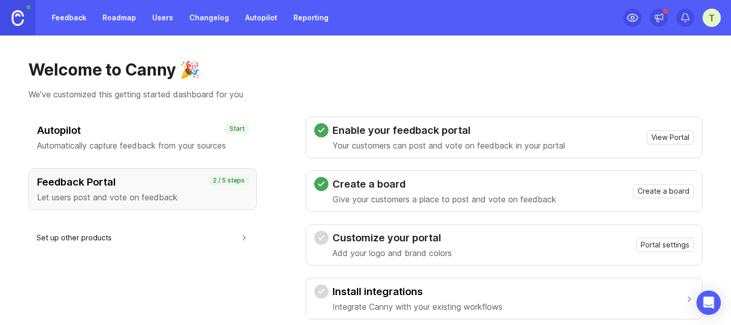 The image size is (731, 325). Describe the element at coordinates (448, 130) in the screenshot. I see `h3: Enable your feedback portal` at that location.